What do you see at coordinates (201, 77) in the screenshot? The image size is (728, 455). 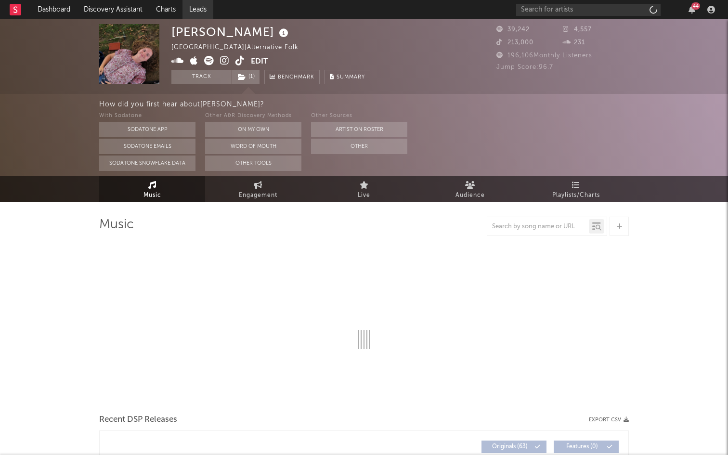 I see `button: Track` at bounding box center [201, 77].